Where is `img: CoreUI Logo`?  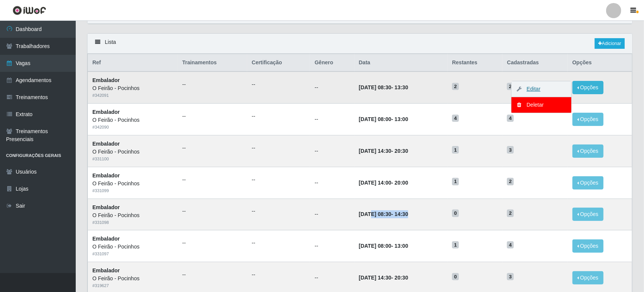 img: CoreUI Logo is located at coordinates (29, 10).